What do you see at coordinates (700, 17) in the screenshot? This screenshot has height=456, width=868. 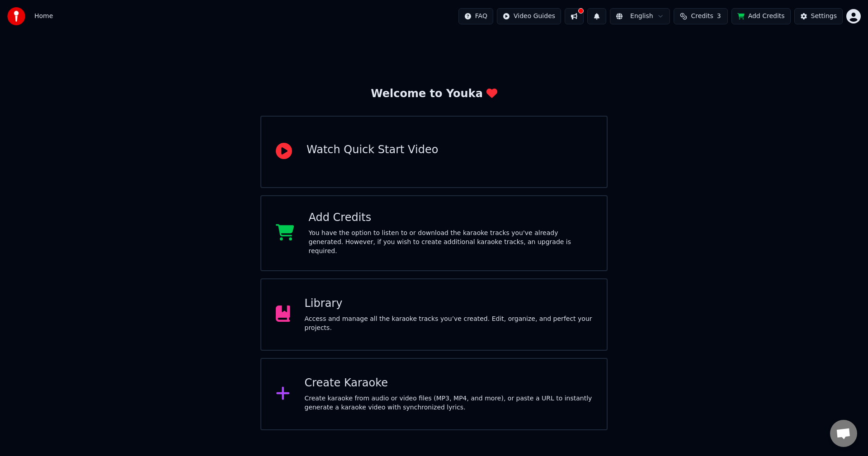 I see `button: Credits3` at bounding box center [700, 17].